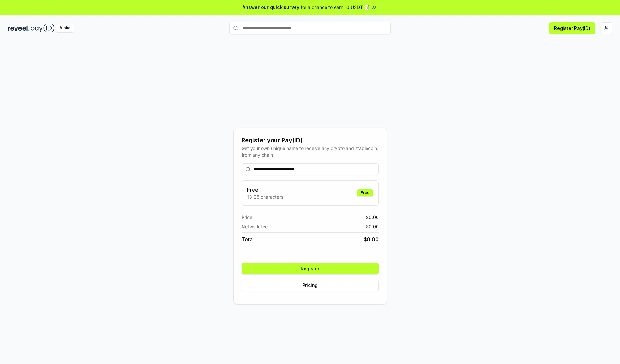 Image resolution: width=620 pixels, height=364 pixels. I want to click on span: Total, so click(248, 239).